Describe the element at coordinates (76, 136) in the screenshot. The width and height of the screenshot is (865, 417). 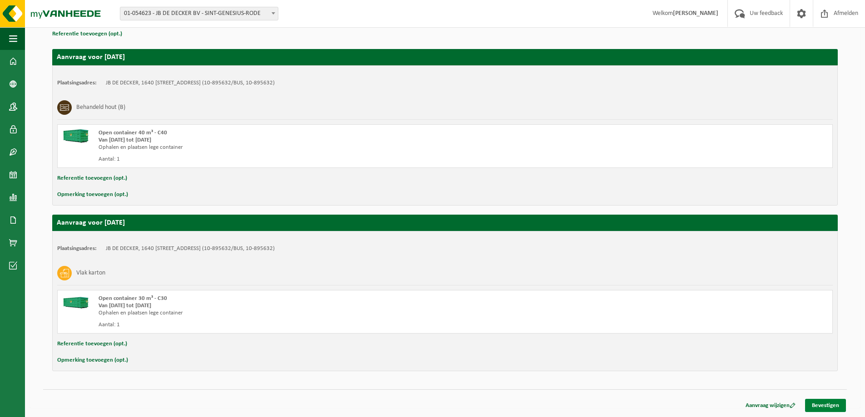
I see `img: HK-XC-40-GN-00.png` at that location.